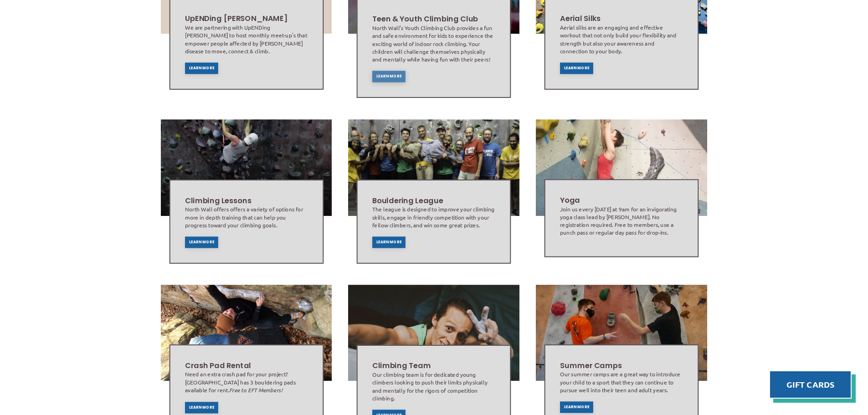  I want to click on h2: Yoga, so click(622, 200).